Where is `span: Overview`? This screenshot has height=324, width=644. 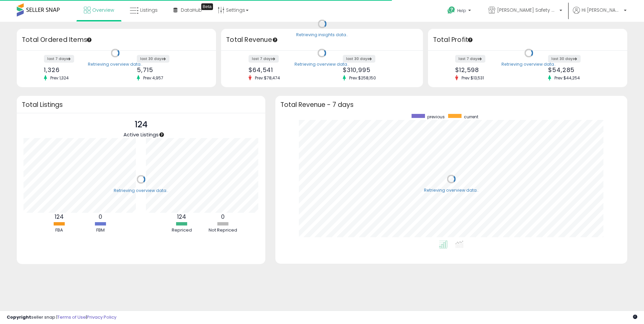 span: Overview is located at coordinates (103, 10).